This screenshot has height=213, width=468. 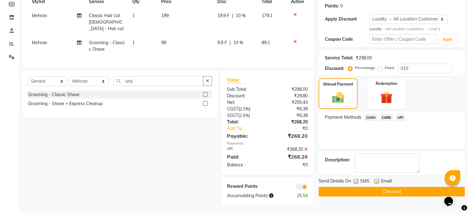 What do you see at coordinates (343, 117) in the screenshot?
I see `span: Payment Methods` at bounding box center [343, 117].